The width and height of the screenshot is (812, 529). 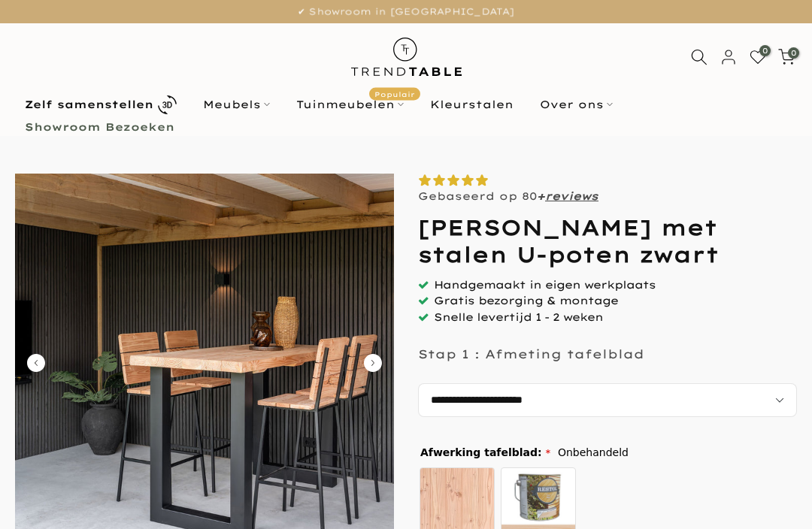 I want to click on p: Gebaseerd op 80, so click(x=508, y=196).